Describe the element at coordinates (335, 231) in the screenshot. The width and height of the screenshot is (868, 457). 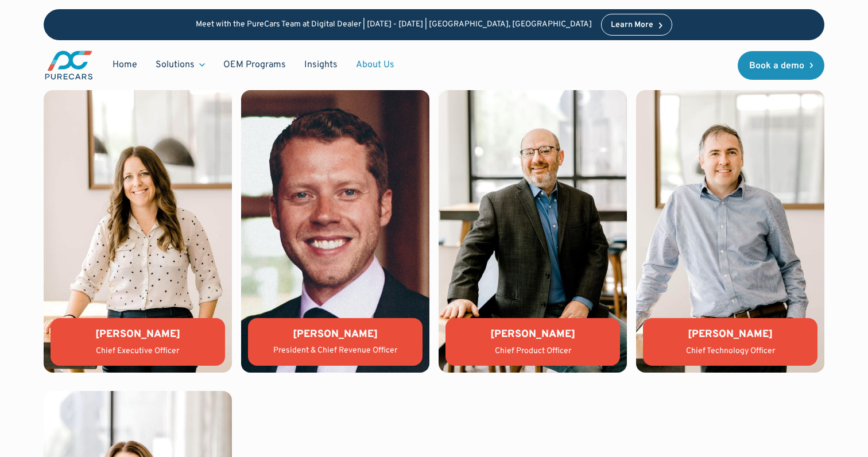
I see `img: Jason Wiley` at that location.